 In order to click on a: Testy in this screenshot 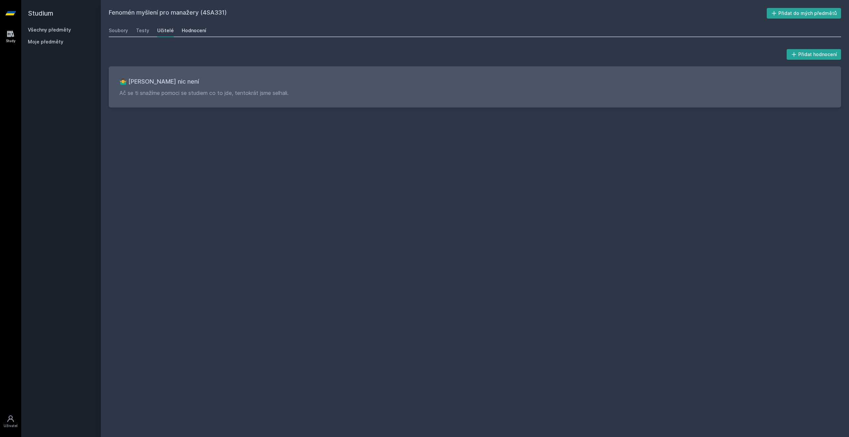, I will do `click(143, 31)`.